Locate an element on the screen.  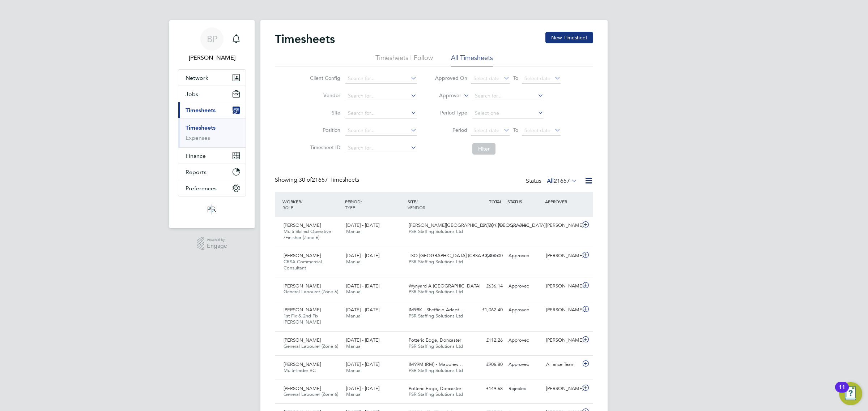
span: 30 of is located at coordinates (305, 180).